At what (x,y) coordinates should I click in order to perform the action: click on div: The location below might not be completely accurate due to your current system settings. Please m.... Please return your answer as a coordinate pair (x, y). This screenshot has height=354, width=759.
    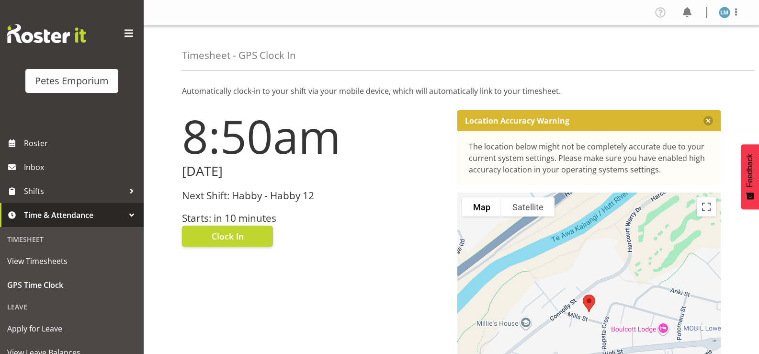
    Looking at the image, I should click on (589, 158).